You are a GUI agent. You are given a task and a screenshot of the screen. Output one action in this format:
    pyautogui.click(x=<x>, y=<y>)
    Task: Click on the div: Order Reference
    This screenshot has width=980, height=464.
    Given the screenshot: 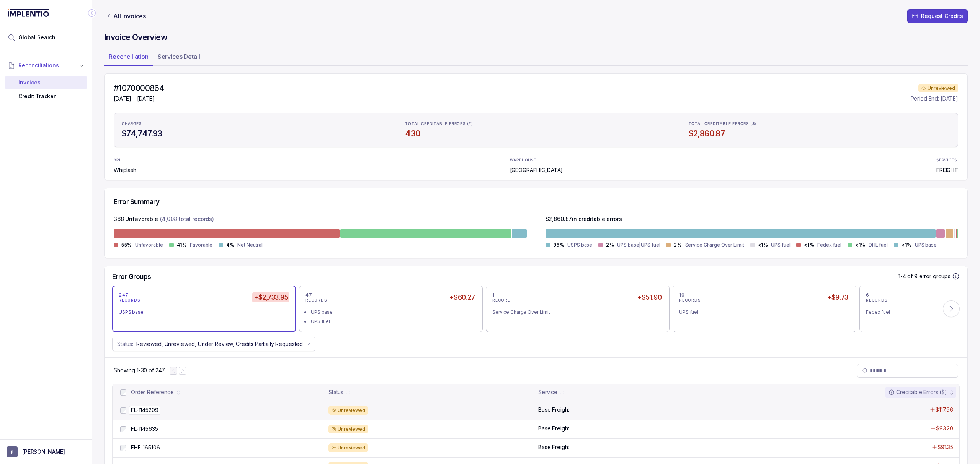 What is the action you would take?
    pyautogui.click(x=152, y=392)
    